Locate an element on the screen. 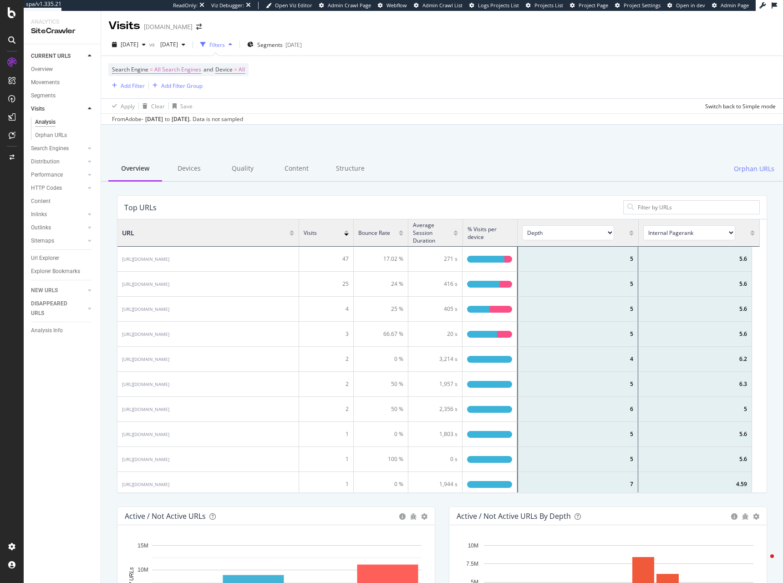 The height and width of the screenshot is (583, 783). div: 24 % is located at coordinates (381, 284).